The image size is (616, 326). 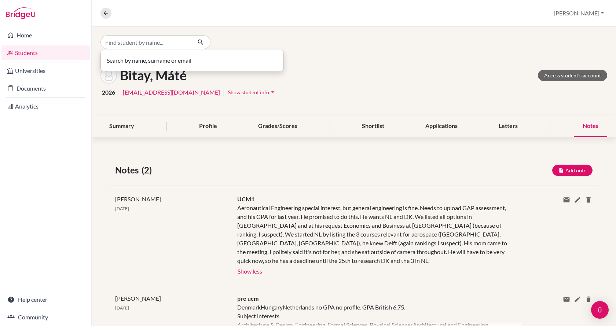 I want to click on button: Add note, so click(x=572, y=170).